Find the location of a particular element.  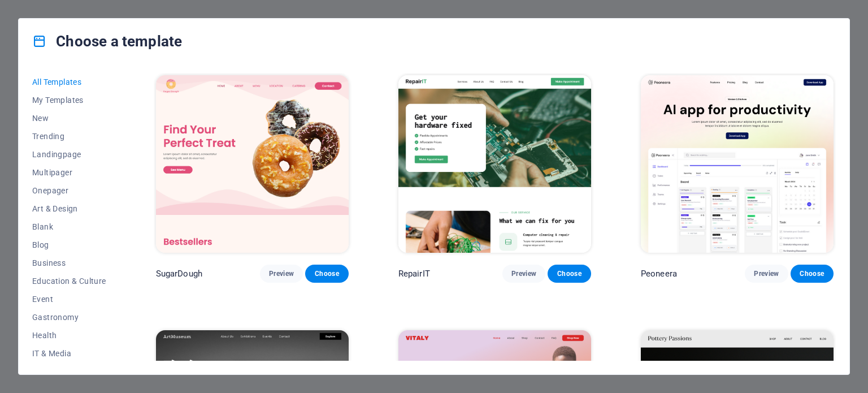

span: Trending is located at coordinates (69, 137).